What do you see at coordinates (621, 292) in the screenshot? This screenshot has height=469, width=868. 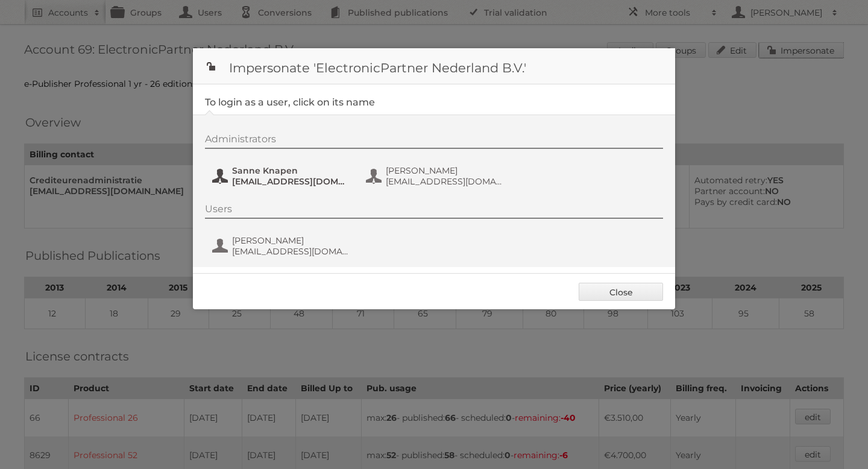 I see `a: Close` at bounding box center [621, 292].